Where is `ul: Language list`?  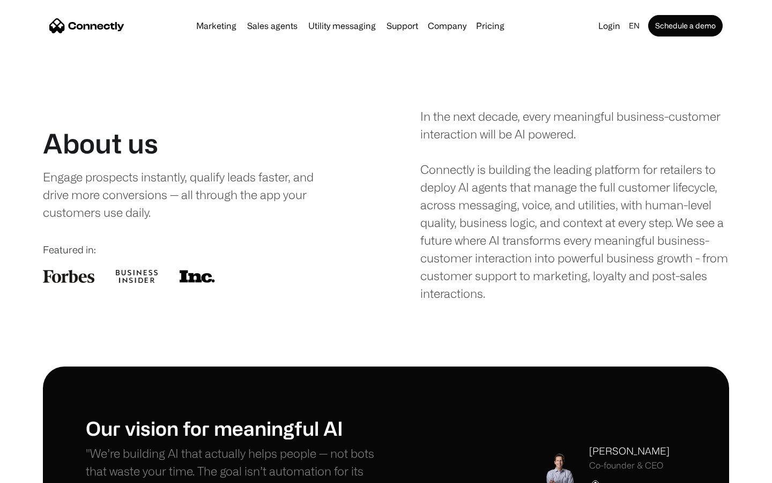
ul: Language list is located at coordinates (43, 471).